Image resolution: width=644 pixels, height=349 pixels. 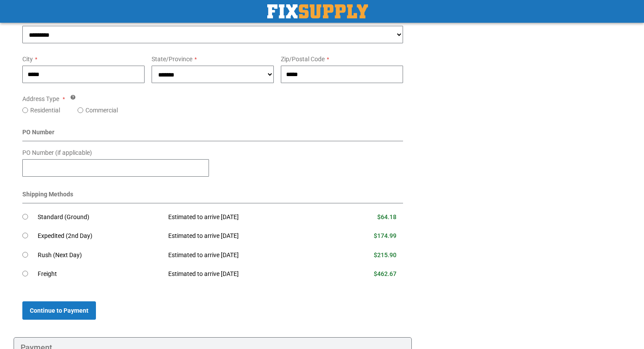 What do you see at coordinates (100, 274) in the screenshot?
I see `td: Freight` at bounding box center [100, 274].